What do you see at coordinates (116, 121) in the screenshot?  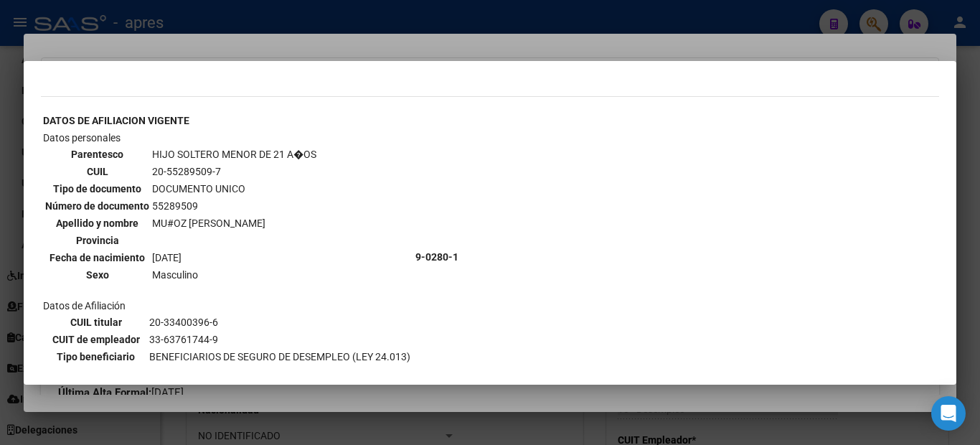 I see `b: DATOS DE AFILIACION VIGENTE` at bounding box center [116, 121].